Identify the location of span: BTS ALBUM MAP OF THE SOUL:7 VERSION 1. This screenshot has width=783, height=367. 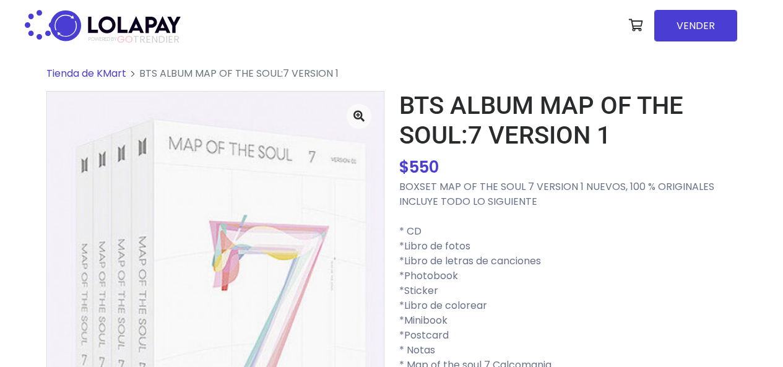
(239, 73).